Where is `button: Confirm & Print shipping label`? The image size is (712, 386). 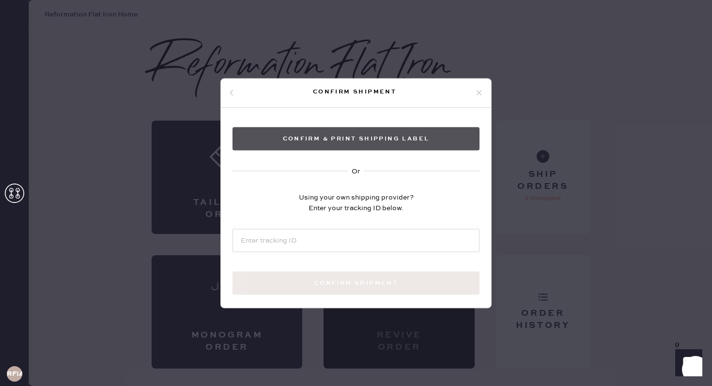 button: Confirm & Print shipping label is located at coordinates (356, 138).